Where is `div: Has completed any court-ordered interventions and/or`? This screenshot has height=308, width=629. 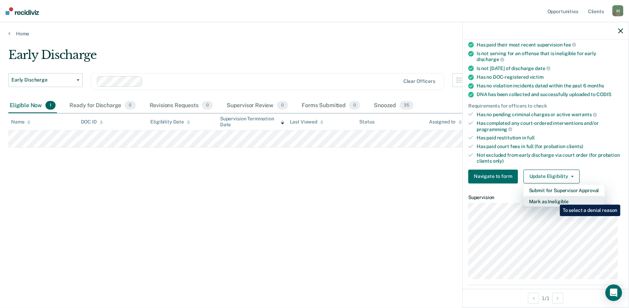 div: Has completed any court-ordered interventions and/or is located at coordinates (550, 126).